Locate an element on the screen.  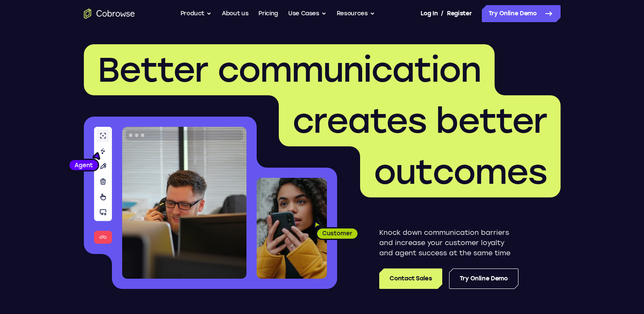
a: Contact Sales is located at coordinates (411, 279).